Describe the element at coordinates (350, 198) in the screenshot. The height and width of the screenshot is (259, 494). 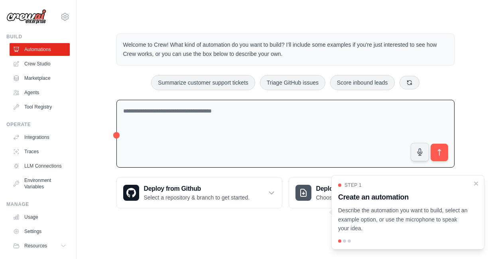
I see `p: Choose a zip file to upload.` at that location.